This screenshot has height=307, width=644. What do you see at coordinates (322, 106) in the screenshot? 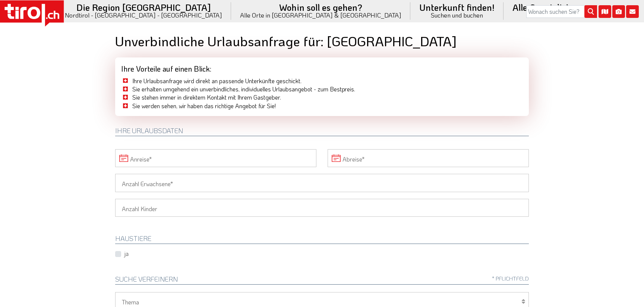
I see `li: Sie werden sehen, wir haben das richtige Angebot für Sie!` at bounding box center [322, 106].